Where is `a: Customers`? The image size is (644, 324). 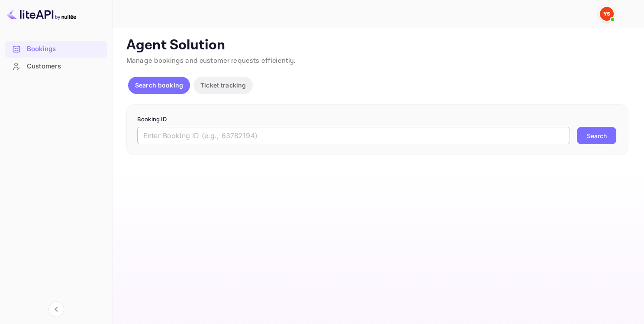 a: Customers is located at coordinates (56, 66).